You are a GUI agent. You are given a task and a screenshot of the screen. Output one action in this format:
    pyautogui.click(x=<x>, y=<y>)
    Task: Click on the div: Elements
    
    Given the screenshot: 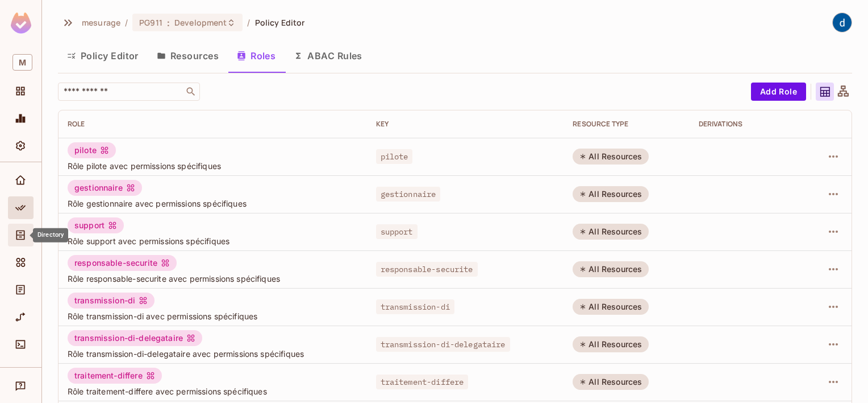 What is the action you would take?
    pyautogui.click(x=21, y=262)
    